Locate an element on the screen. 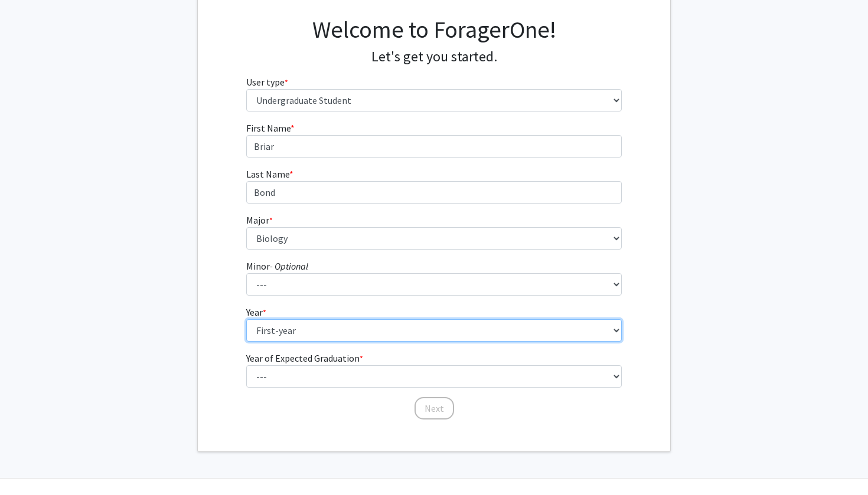 The height and width of the screenshot is (495, 868). h4: Let's get you started. is located at coordinates (434, 57).